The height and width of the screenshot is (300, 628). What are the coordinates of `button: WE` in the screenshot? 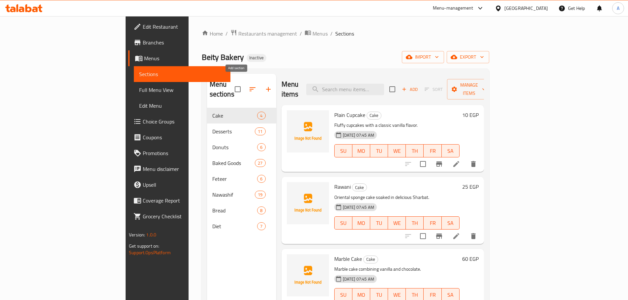 It's located at (397, 151).